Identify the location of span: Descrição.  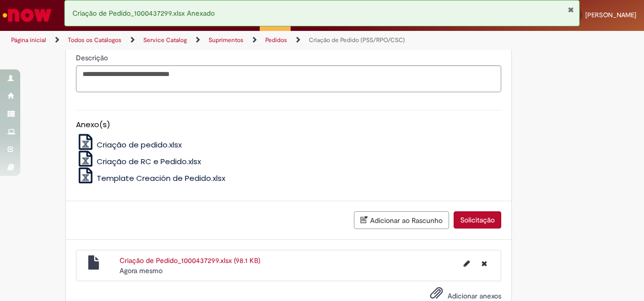
(93, 58).